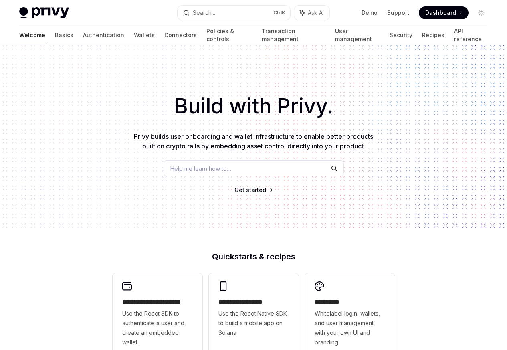 This screenshot has height=350, width=507. What do you see at coordinates (482, 13) in the screenshot?
I see `button: Toggle dark mode` at bounding box center [482, 13].